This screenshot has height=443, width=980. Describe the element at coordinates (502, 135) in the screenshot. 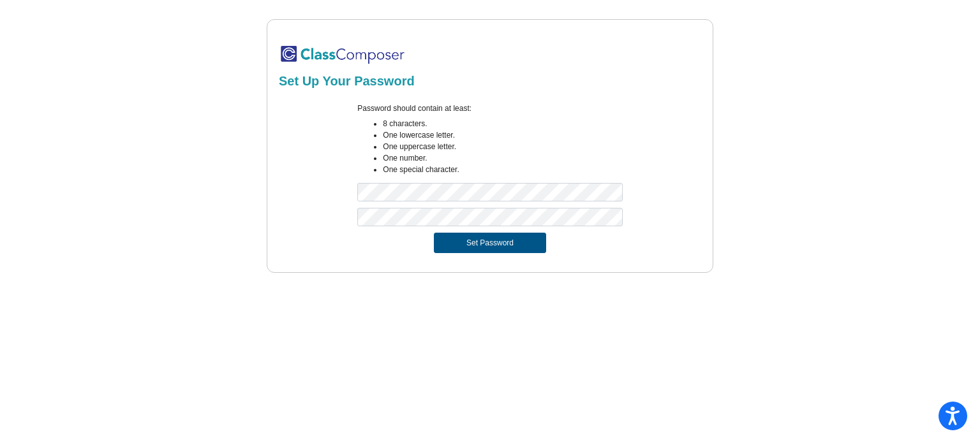

I see `li: One lowercase letter.` at that location.